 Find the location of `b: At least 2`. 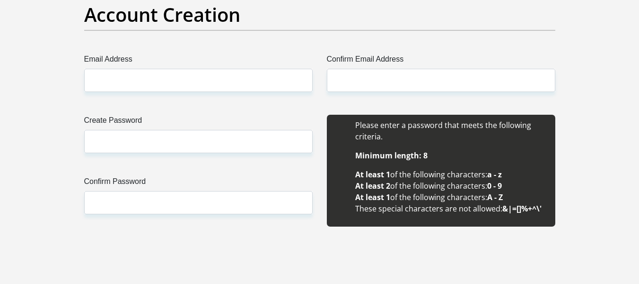

b: At least 2 is located at coordinates (373, 186).